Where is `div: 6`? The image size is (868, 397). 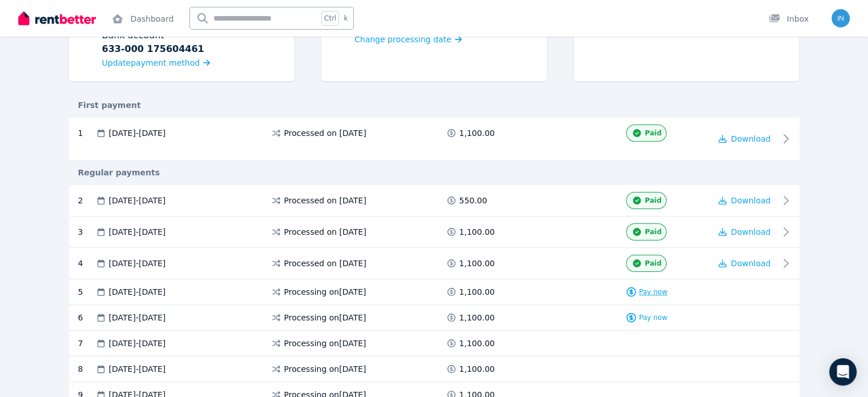 div: 6 is located at coordinates (87, 318).